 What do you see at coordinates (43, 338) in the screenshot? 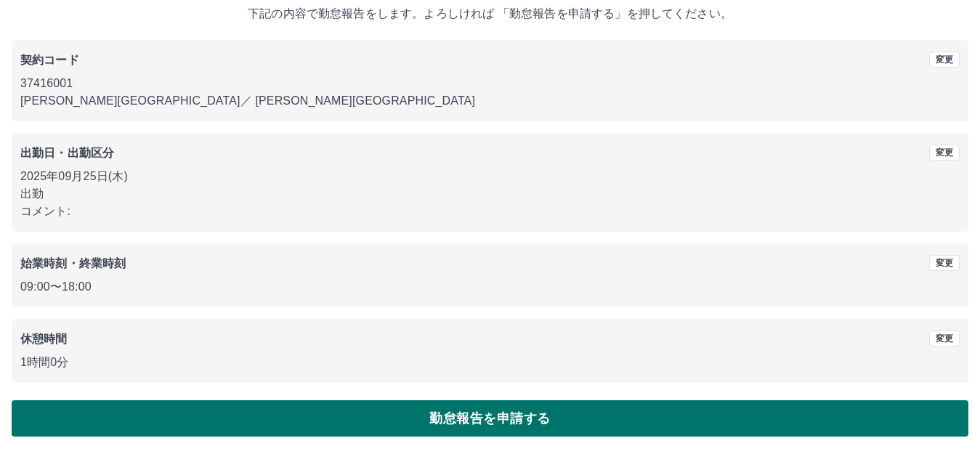
I see `b: 休憩時間` at bounding box center [43, 338].